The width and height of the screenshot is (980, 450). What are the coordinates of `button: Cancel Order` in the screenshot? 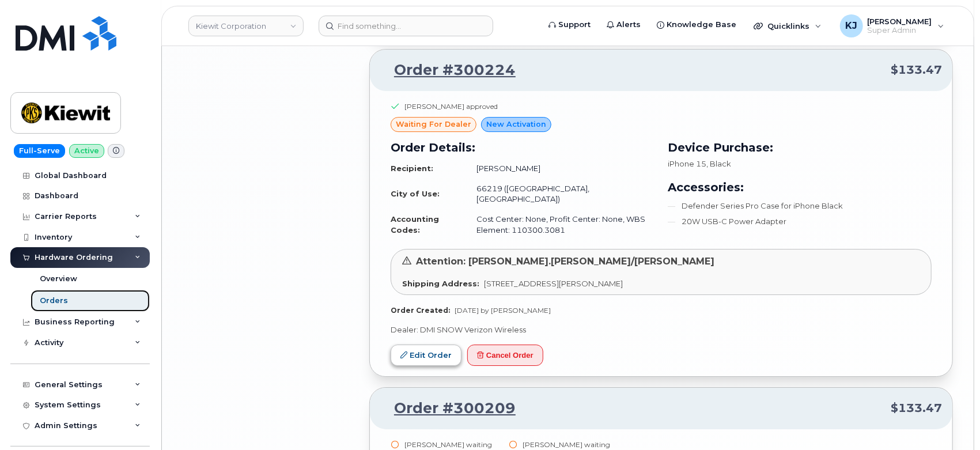 It's located at (505, 355).